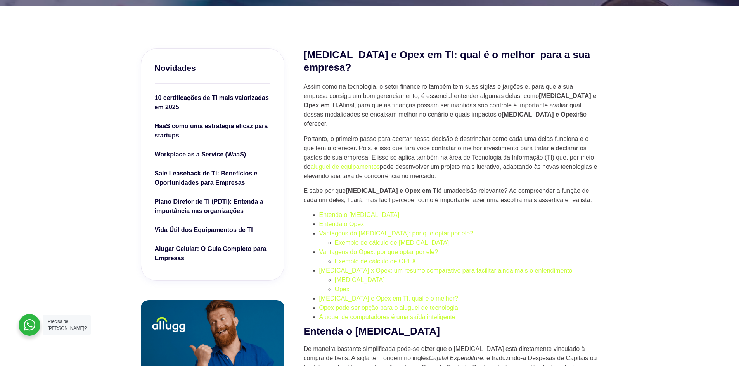  What do you see at coordinates (451, 196) in the screenshot?
I see `p: E sabe por que é umadecisão relevante? Ao compreender a função de cada um deles, ficará mais fáci...` at bounding box center [451, 196].